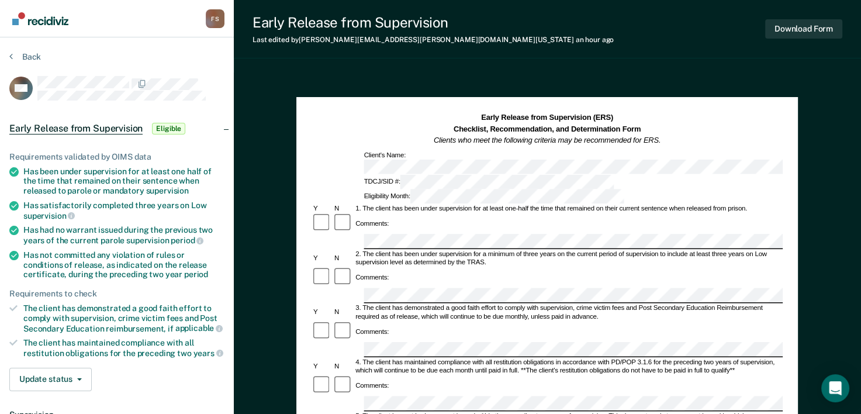 The image size is (861, 414). What do you see at coordinates (117, 157) in the screenshot?
I see `div: Requirements validated by OIMS data` at bounding box center [117, 157].